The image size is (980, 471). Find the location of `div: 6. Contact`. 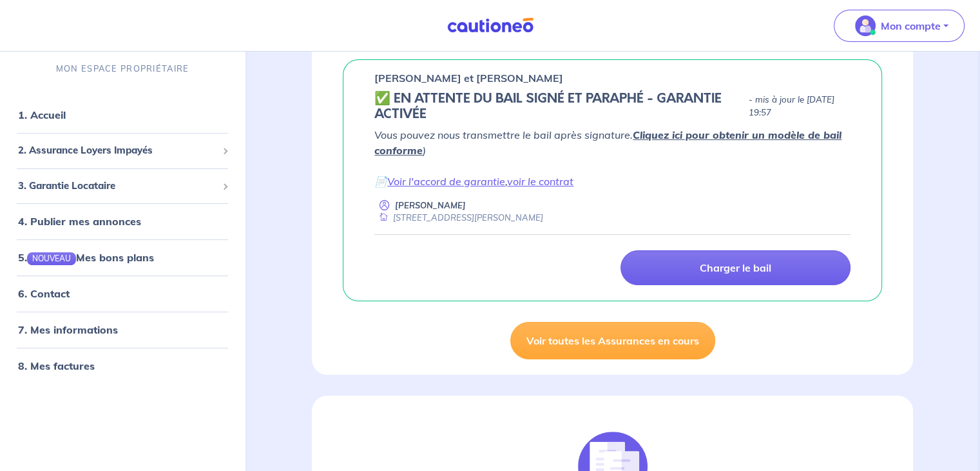

div: 6. Contact is located at coordinates (122, 293).